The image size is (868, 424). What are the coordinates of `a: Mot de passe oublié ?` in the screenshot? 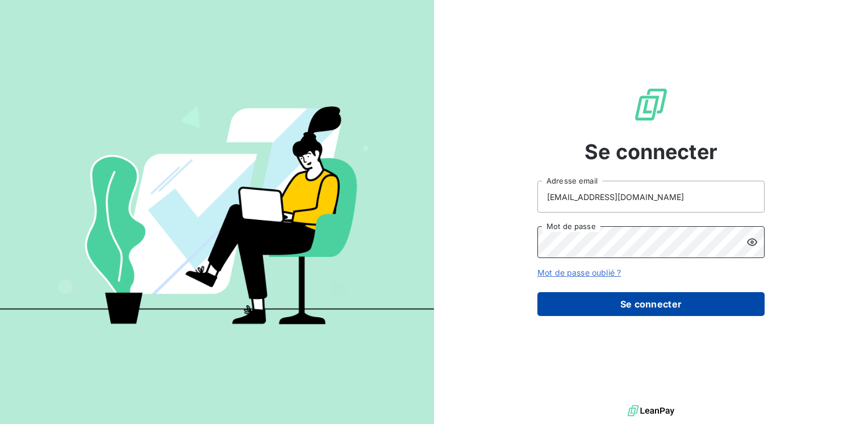 It's located at (579, 272).